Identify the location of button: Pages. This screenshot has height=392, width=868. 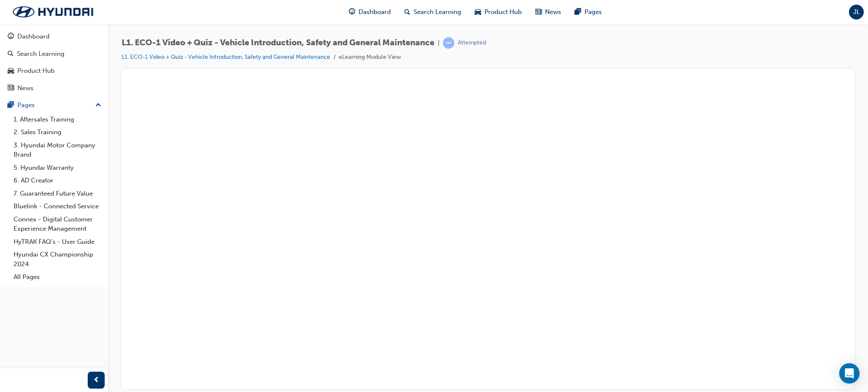
(54, 105).